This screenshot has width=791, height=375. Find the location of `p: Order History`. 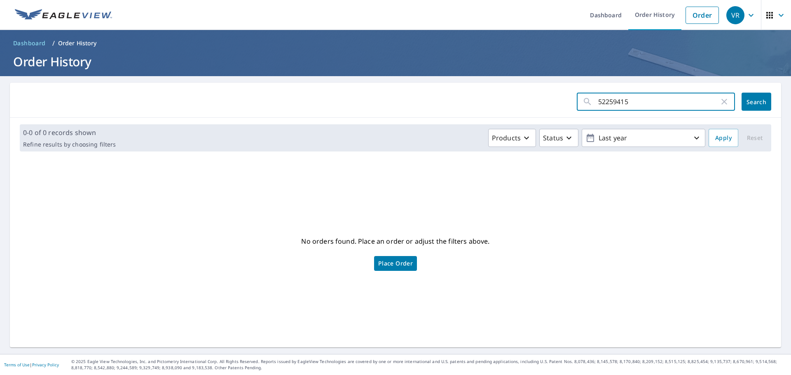

p: Order History is located at coordinates (77, 43).